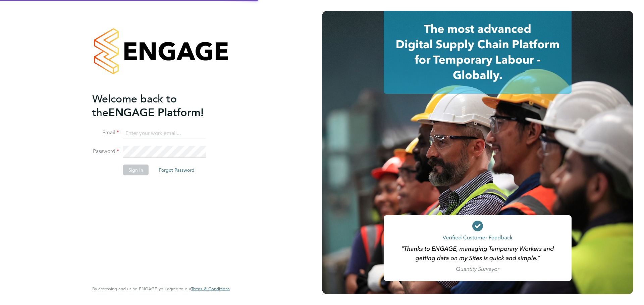 This screenshot has width=644, height=305. Describe the element at coordinates (210, 289) in the screenshot. I see `a: Terms & Conditions` at that location.